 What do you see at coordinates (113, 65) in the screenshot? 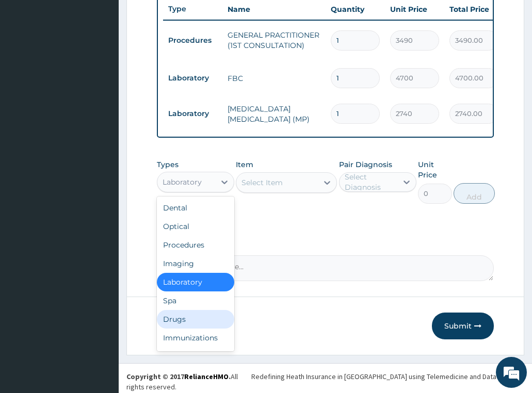
I see `div: Chat with us now` at bounding box center [113, 65].